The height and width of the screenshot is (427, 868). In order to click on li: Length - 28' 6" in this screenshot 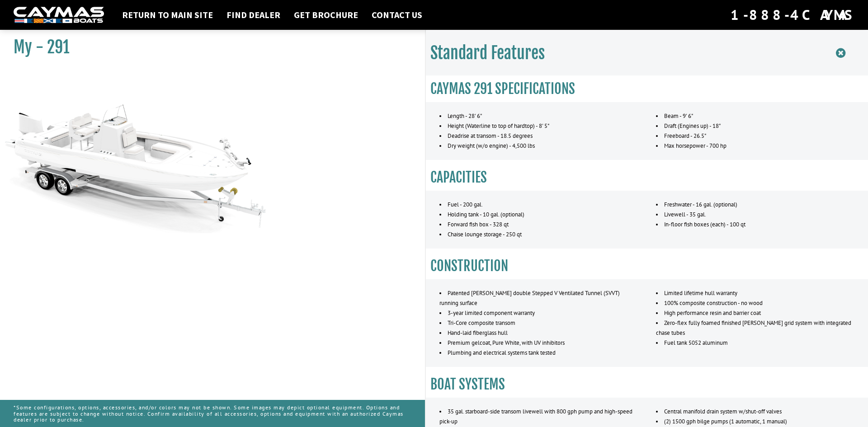, I will do `click(538, 116)`.